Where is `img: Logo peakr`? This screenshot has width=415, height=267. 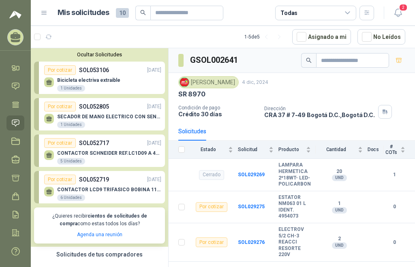
img: Logo peakr is located at coordinates (15, 15).